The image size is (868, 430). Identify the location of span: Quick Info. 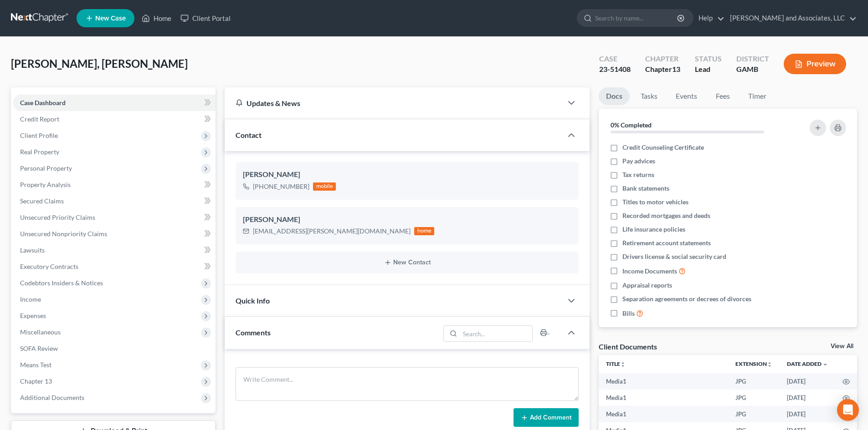
(253, 301).